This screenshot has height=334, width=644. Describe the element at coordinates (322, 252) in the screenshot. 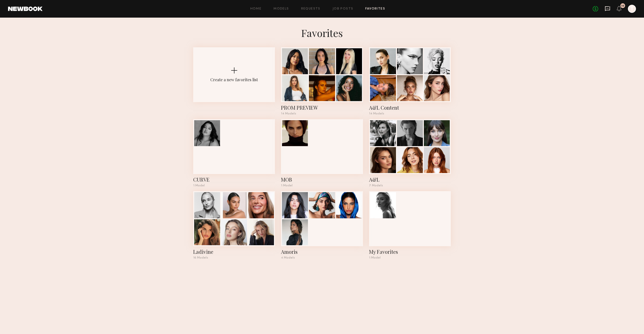

I see `div: Amoris` at that location.